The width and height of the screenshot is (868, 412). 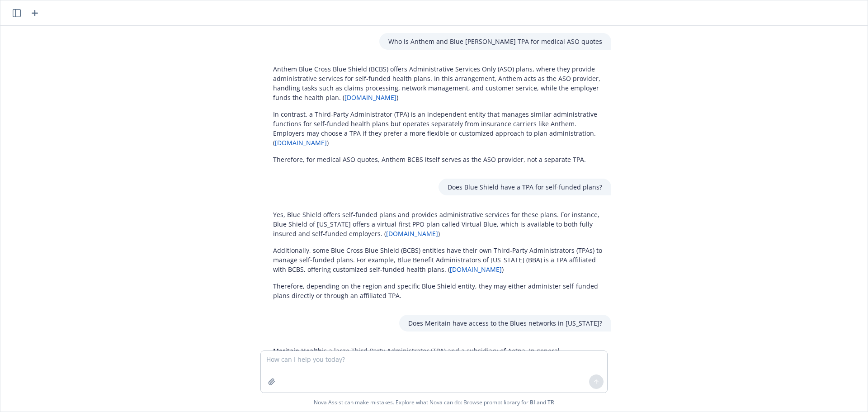 I want to click on a: BI, so click(x=533, y=402).